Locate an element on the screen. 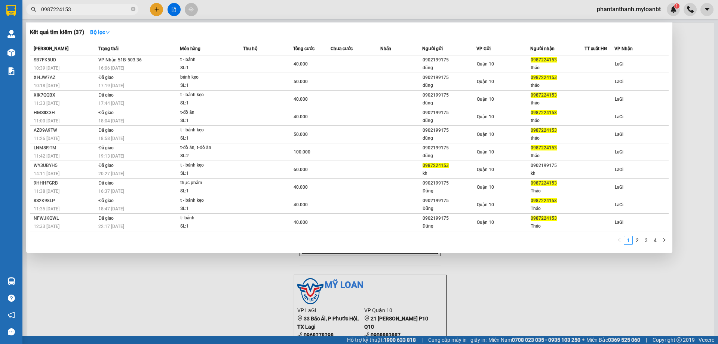 This screenshot has height=344, width=718. button: right is located at coordinates (664, 240).